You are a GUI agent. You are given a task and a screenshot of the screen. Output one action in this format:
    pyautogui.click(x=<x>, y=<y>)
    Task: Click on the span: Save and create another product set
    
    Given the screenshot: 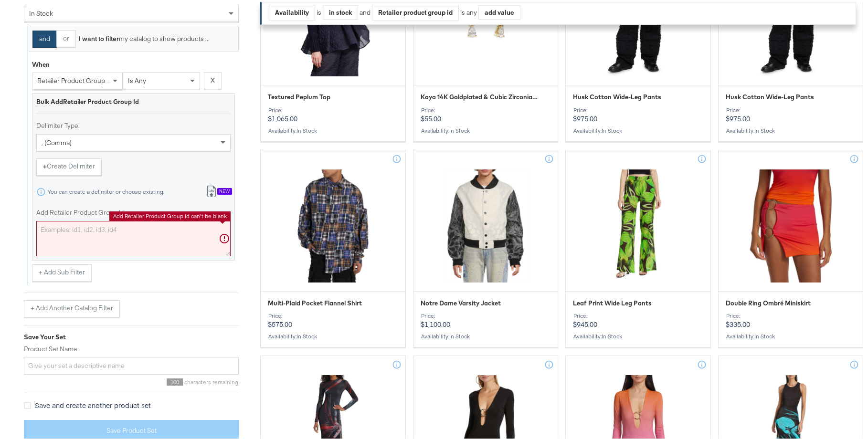 What is the action you would take?
    pyautogui.click(x=93, y=403)
    